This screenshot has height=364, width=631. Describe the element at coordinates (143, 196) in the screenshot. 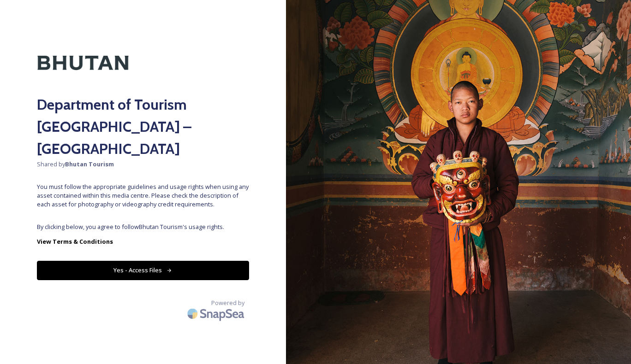

I see `span: You must follow the appropriate guidelines and usage rights when using any asset contained within...` at that location.